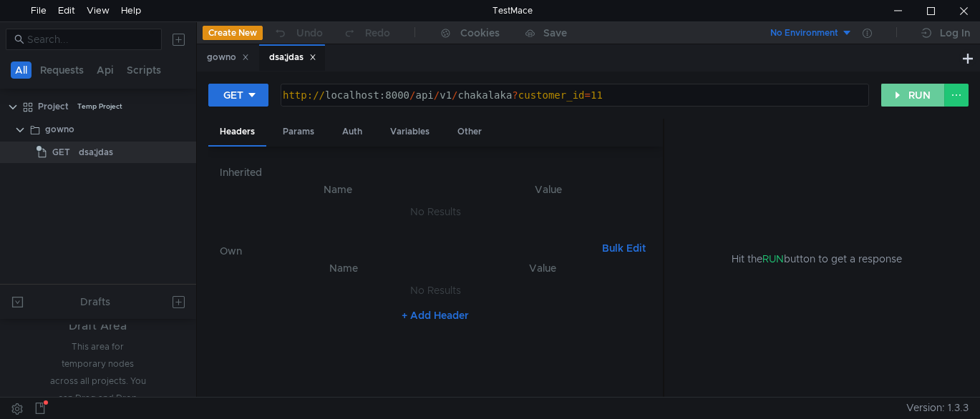  I want to click on button: RUN, so click(913, 95).